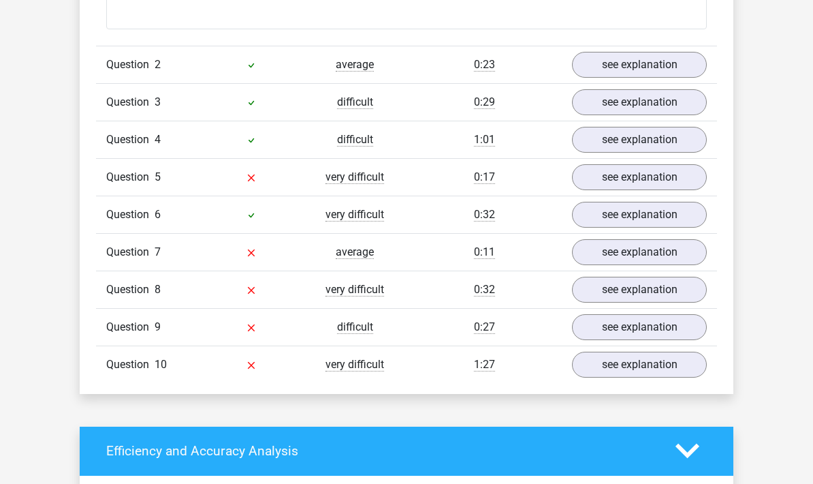  What do you see at coordinates (157, 289) in the screenshot?
I see `span: 8` at bounding box center [157, 289].